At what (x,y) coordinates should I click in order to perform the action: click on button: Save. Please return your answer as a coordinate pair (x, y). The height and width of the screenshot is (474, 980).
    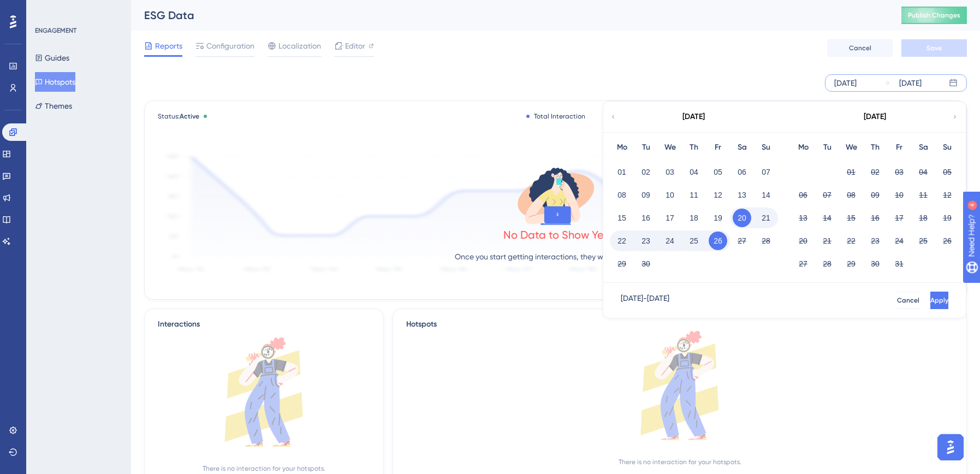
    Looking at the image, I should click on (934, 48).